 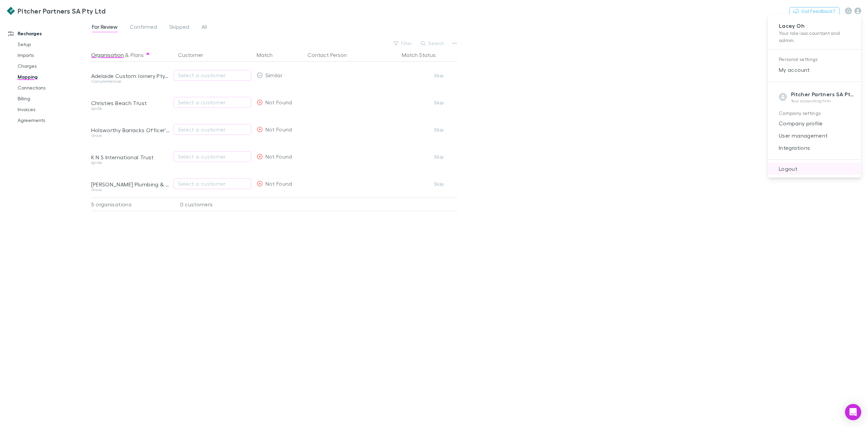 What do you see at coordinates (815, 37) in the screenshot?
I see `p: Your role is accountant and admin .` at bounding box center [815, 37].